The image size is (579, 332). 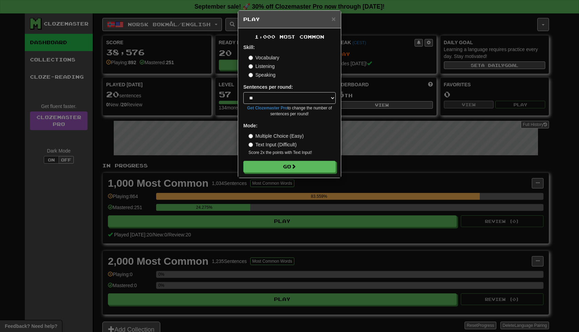 I want to click on label: Text Input (Difficult), so click(x=273, y=144).